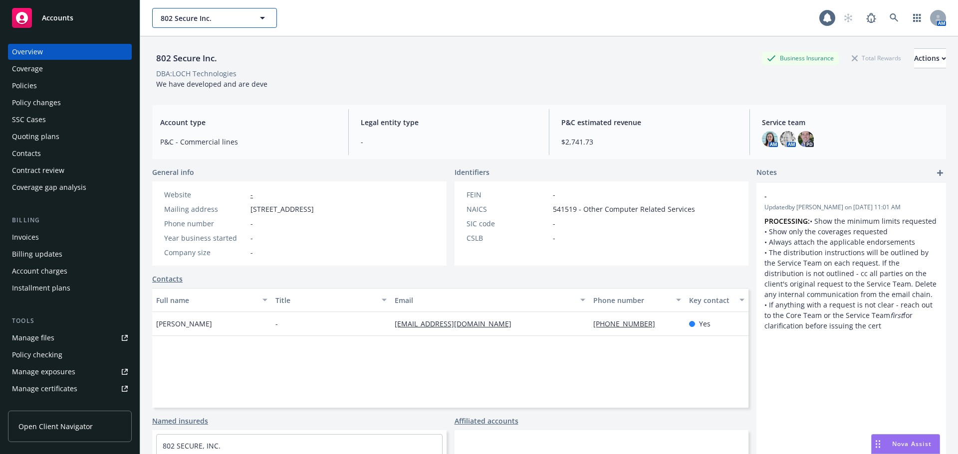 This screenshot has width=958, height=454. Describe the element at coordinates (70, 137) in the screenshot. I see `a: Quoting plans` at that location.